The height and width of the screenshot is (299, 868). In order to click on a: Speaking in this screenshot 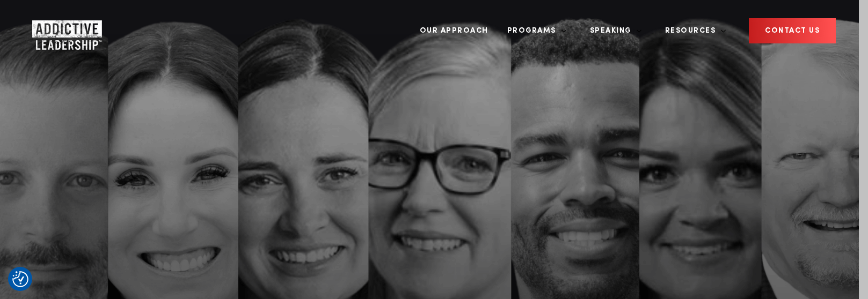, I will do `click(612, 31)`.